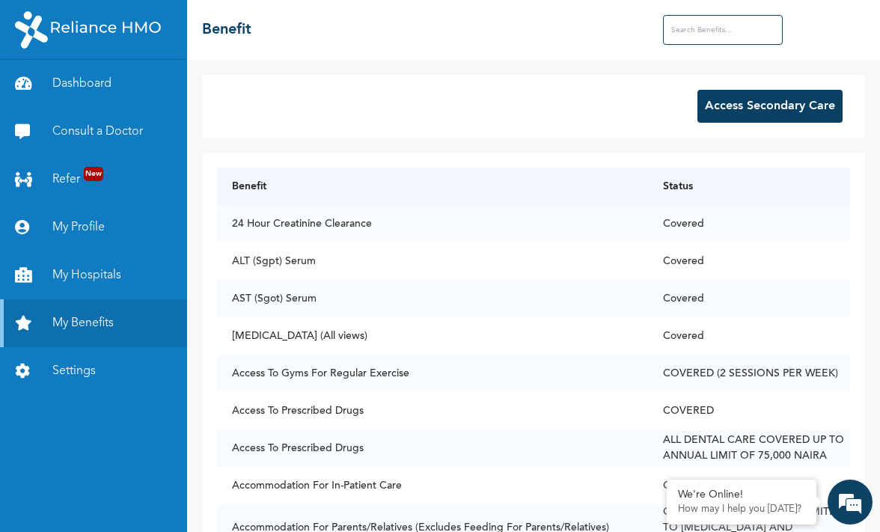 The image size is (880, 532). What do you see at coordinates (432, 373) in the screenshot?
I see `td: Access To Gyms For Regular Exercise` at bounding box center [432, 373].